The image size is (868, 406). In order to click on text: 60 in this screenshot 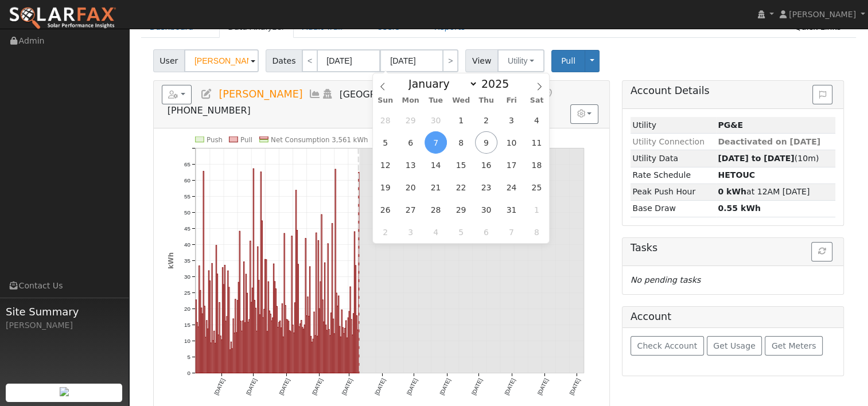, I will do `click(187, 180)`.